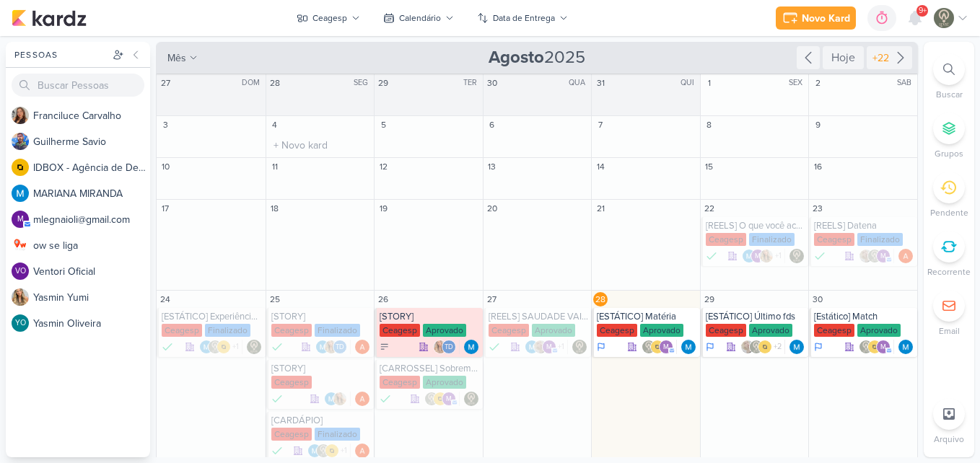 The height and width of the screenshot is (463, 980). What do you see at coordinates (949, 77) in the screenshot?
I see `li: Ctrl + F` at bounding box center [949, 77].